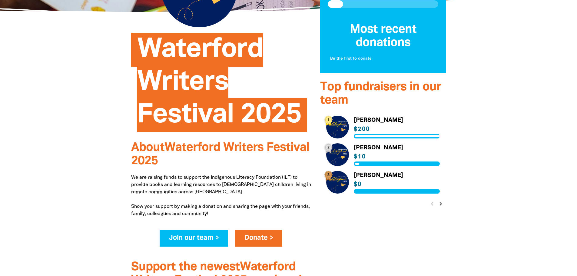 This screenshot has width=577, height=276. What do you see at coordinates (381, 94) in the screenshot?
I see `span: Top fundraisers in our team` at bounding box center [381, 94].